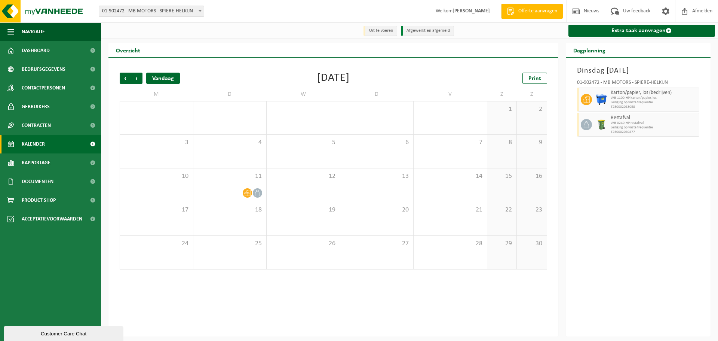 The height and width of the screenshot is (341, 718). Describe the element at coordinates (230, 210) in the screenshot. I see `span: 18` at that location.